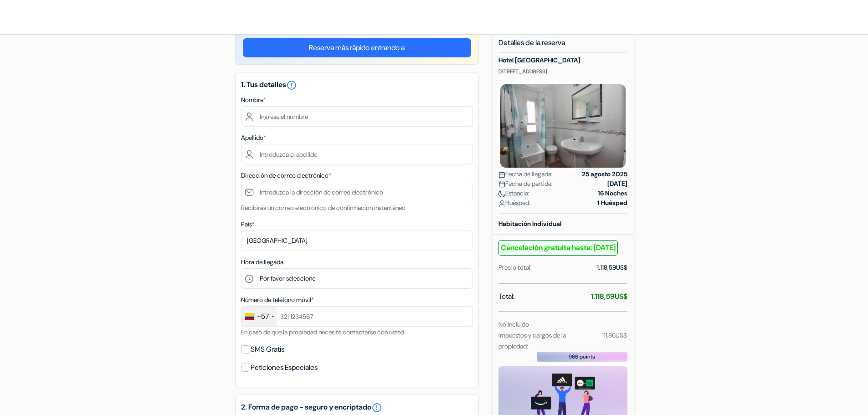  What do you see at coordinates (604, 174) in the screenshot?
I see `strong: 25 agosto 2025` at bounding box center [604, 174].